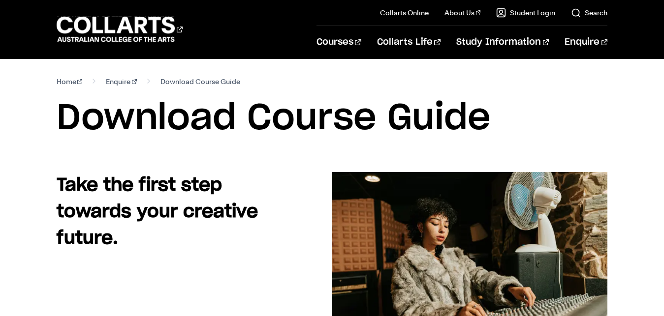  What do you see at coordinates (502, 42) in the screenshot?
I see `a: Study Information` at bounding box center [502, 42].